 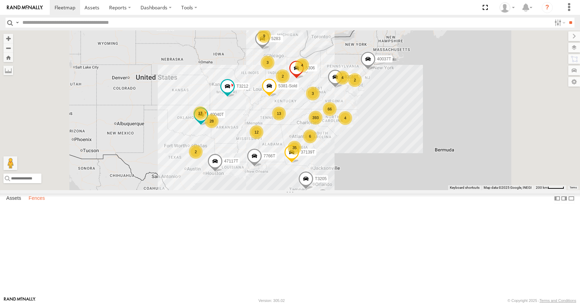 What do you see at coordinates (384, 59) in the screenshot?
I see `span: 40037T` at bounding box center [384, 59].